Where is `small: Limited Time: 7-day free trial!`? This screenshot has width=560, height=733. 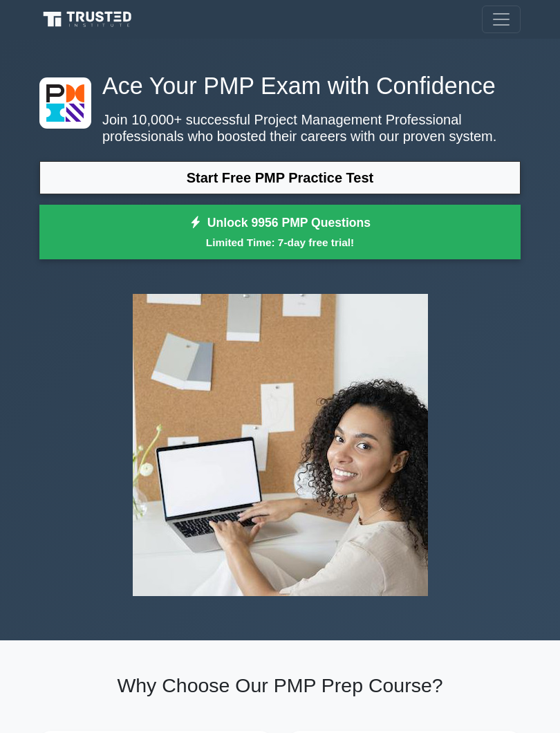
small: Limited Time: 7-day free trial! is located at coordinates (280, 242).